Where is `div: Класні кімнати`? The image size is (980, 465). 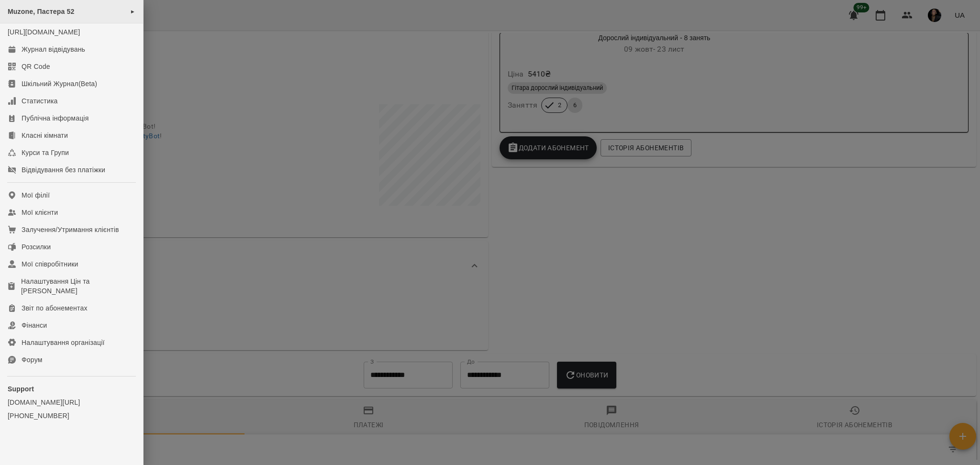
div: Класні кімнати is located at coordinates (45, 135).